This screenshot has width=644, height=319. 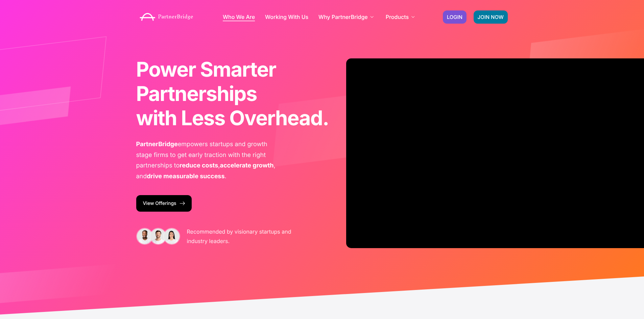 I want to click on a: Who We Are, so click(x=239, y=17).